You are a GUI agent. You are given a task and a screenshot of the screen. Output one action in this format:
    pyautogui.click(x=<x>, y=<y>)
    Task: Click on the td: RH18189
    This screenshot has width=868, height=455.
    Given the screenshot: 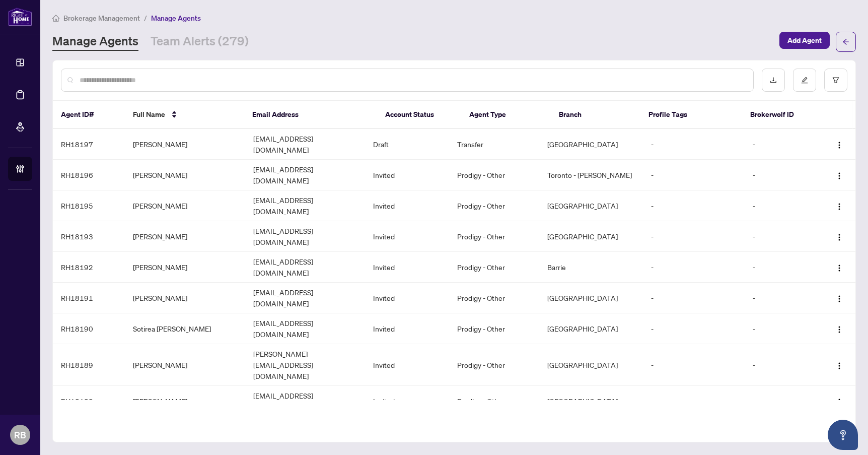 What is the action you would take?
    pyautogui.click(x=88, y=365)
    